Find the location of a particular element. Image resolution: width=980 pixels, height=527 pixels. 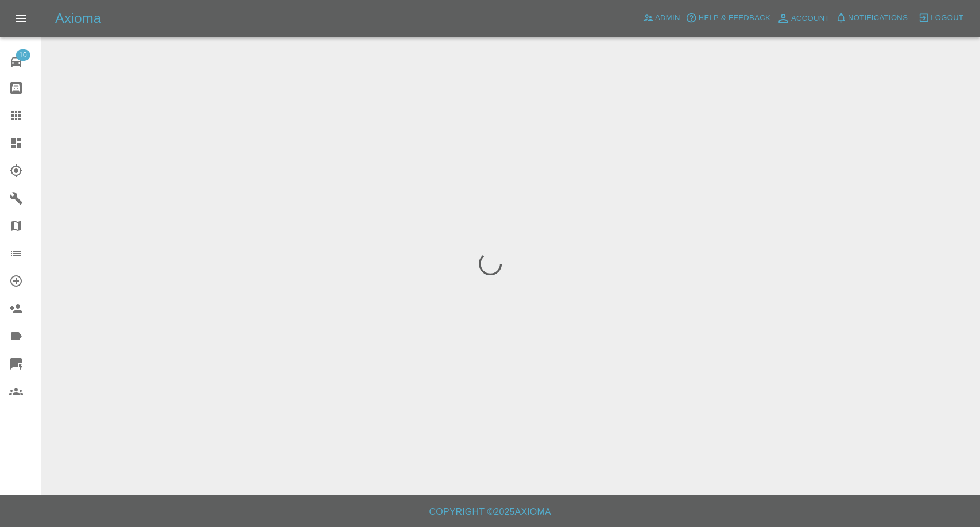

button: Notifications is located at coordinates (871, 18).